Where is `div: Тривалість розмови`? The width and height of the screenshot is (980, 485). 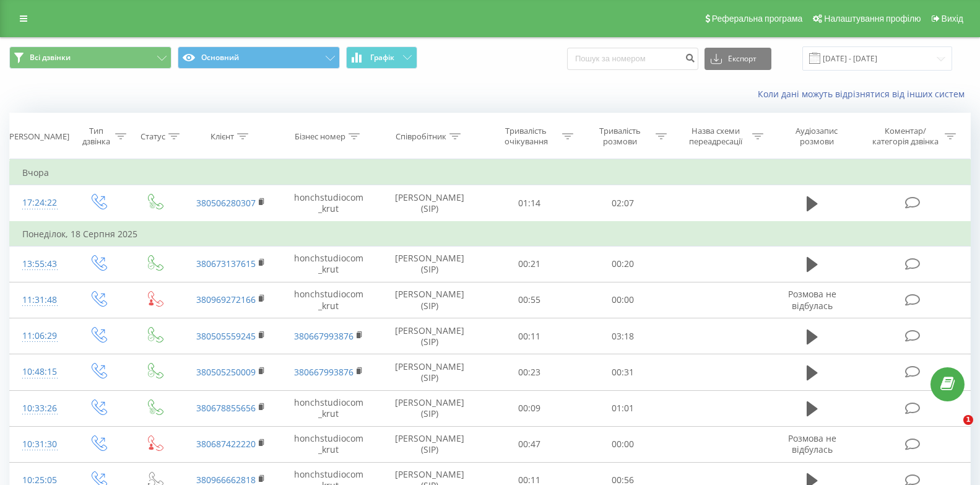 div: Тривалість розмови is located at coordinates (620, 136).